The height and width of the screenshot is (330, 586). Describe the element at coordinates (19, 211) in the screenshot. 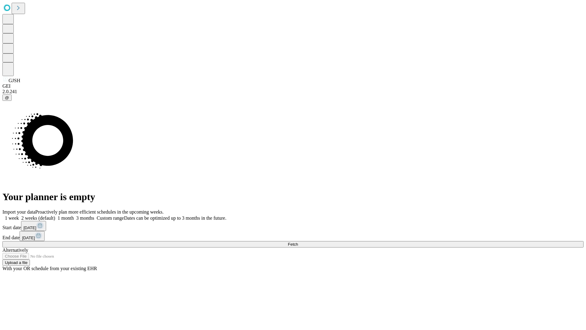

I see `span: Import your data` at that location.